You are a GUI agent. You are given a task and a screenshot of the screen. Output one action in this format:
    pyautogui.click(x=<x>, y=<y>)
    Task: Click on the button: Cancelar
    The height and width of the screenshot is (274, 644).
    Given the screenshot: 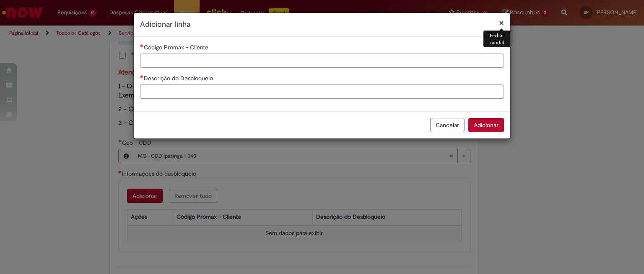 What is the action you would take?
    pyautogui.click(x=447, y=125)
    